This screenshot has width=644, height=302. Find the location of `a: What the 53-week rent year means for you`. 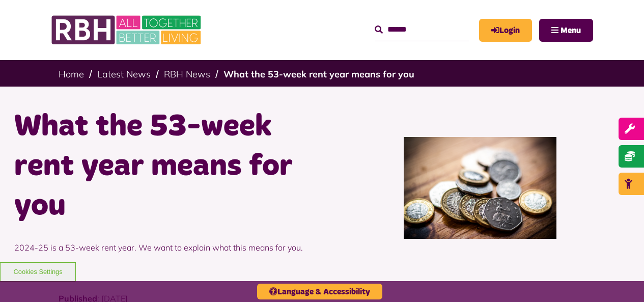

a: What the 53-week rent year means for you is located at coordinates (319, 74).